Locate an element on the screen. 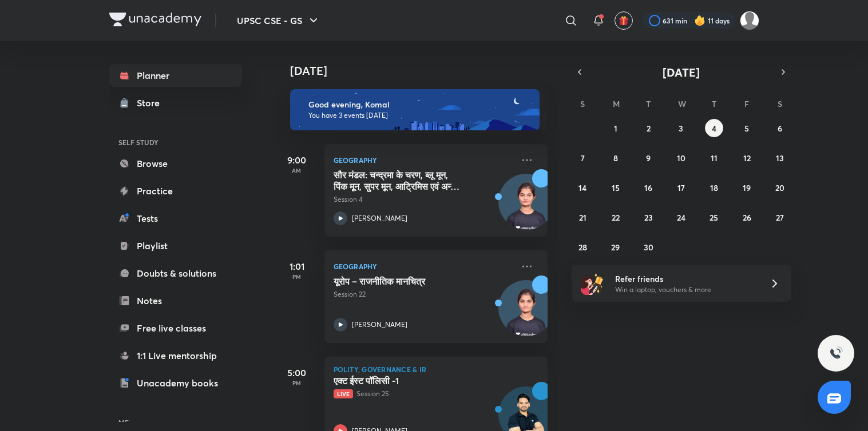 The image size is (868, 431). p: Session 25 is located at coordinates (423, 394).